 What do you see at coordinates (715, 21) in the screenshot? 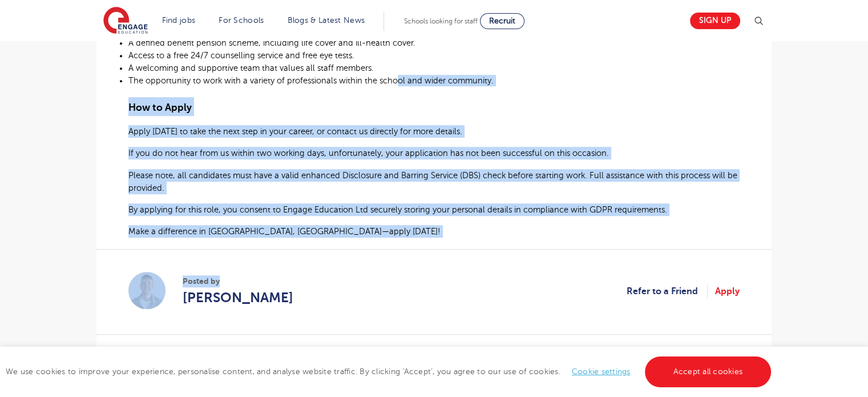
I see `a: Sign up` at bounding box center [715, 21].